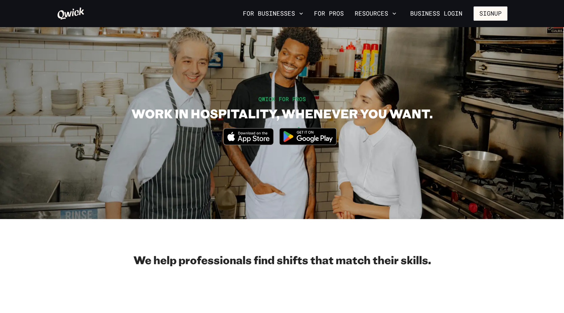 The height and width of the screenshot is (313, 564). I want to click on a: Business Login, so click(436, 14).